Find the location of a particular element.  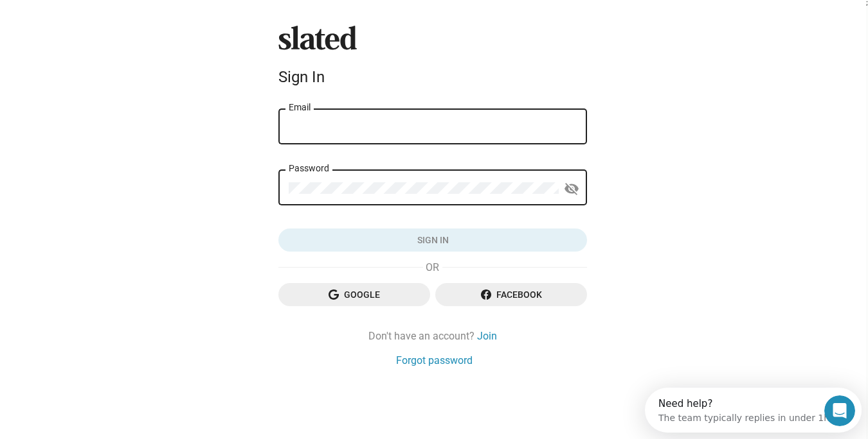

span: Facebook is located at coordinates (511, 294).